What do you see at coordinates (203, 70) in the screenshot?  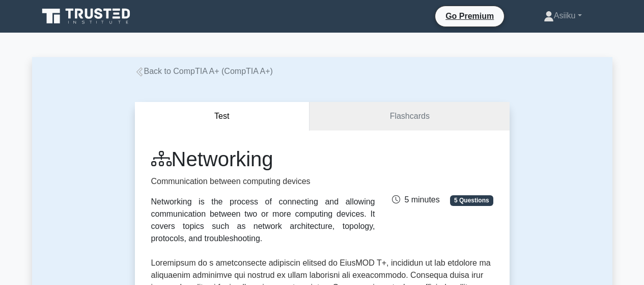 I see `a: Back to CompTIA A+ (CompTIA A+)` at bounding box center [203, 70].